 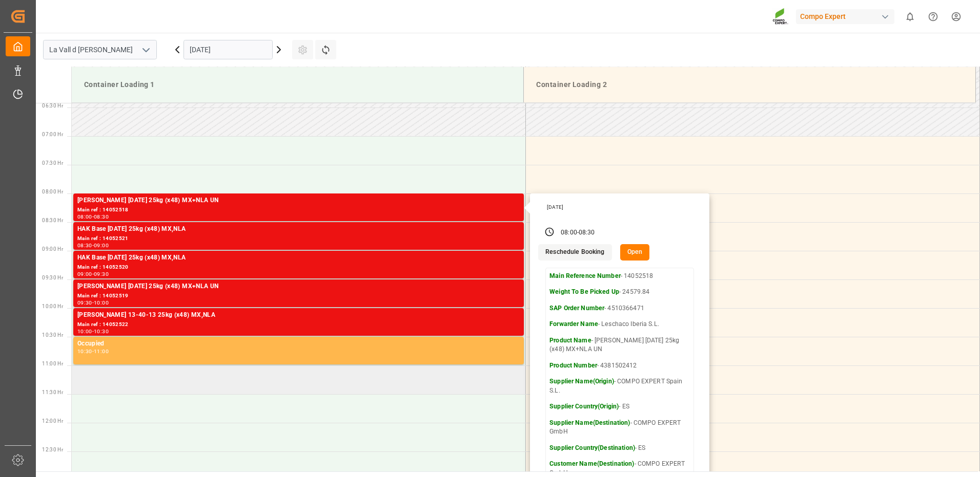 What do you see at coordinates (52, 450) in the screenshot?
I see `span: 12:30 Hr` at bounding box center [52, 450].